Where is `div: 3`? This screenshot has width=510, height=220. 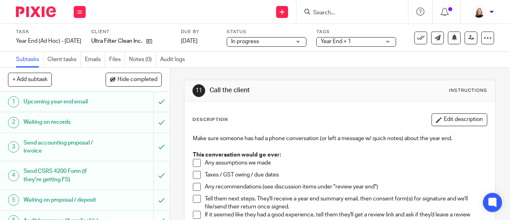
div: 3 is located at coordinates (14, 147).